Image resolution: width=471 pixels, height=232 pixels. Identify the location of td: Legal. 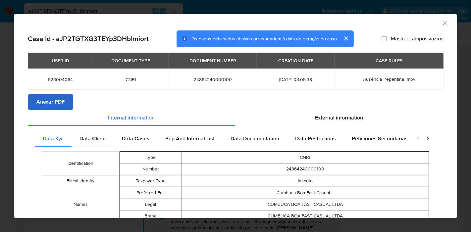
(150, 204).